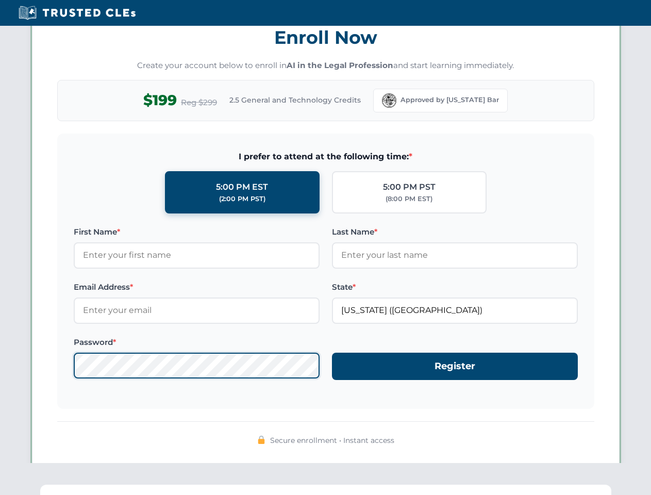  What do you see at coordinates (455, 255) in the screenshot?
I see `input: Enter your last name` at bounding box center [455, 255].